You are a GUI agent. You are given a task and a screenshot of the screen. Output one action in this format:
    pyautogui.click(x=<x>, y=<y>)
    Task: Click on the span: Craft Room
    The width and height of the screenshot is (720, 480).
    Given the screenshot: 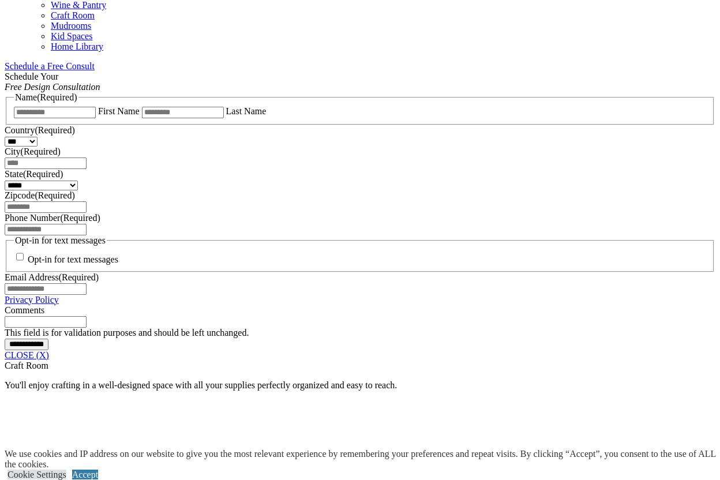 What is the action you would take?
    pyautogui.click(x=27, y=365)
    